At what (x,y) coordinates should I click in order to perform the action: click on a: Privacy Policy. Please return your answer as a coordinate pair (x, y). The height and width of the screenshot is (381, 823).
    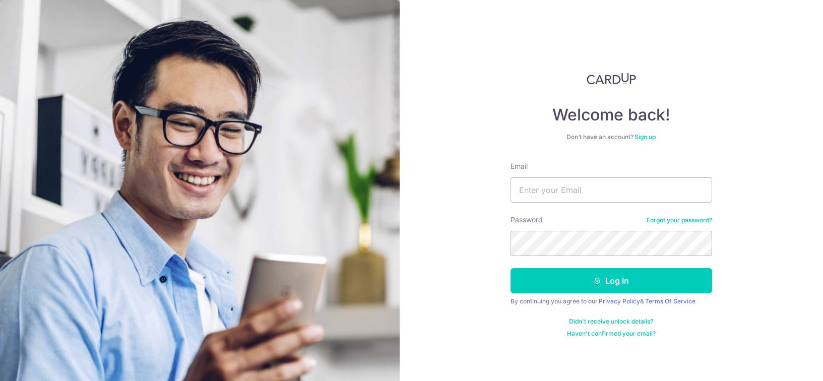
    Looking at the image, I should click on (619, 301).